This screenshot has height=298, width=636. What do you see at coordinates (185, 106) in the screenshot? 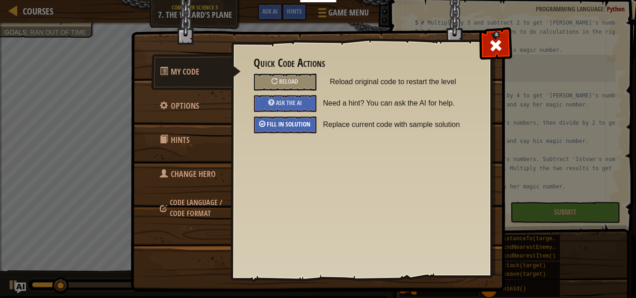
I see `span: Configure settings` at bounding box center [185, 106].